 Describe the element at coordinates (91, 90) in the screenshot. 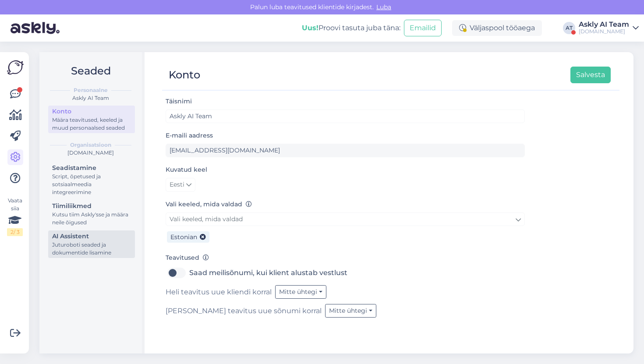

I see `b: Personaalne` at that location.